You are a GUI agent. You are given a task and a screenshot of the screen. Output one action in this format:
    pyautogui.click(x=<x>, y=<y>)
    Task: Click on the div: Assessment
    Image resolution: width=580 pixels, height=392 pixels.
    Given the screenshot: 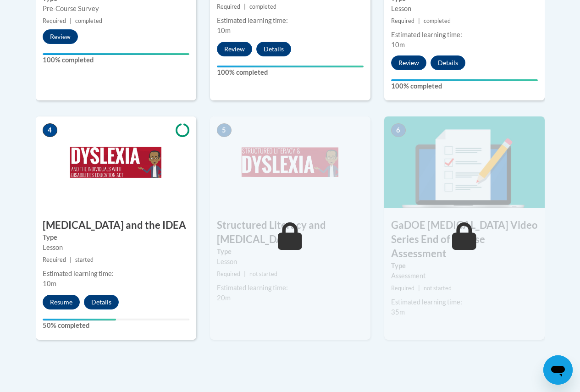 What is the action you would take?
    pyautogui.click(x=464, y=276)
    